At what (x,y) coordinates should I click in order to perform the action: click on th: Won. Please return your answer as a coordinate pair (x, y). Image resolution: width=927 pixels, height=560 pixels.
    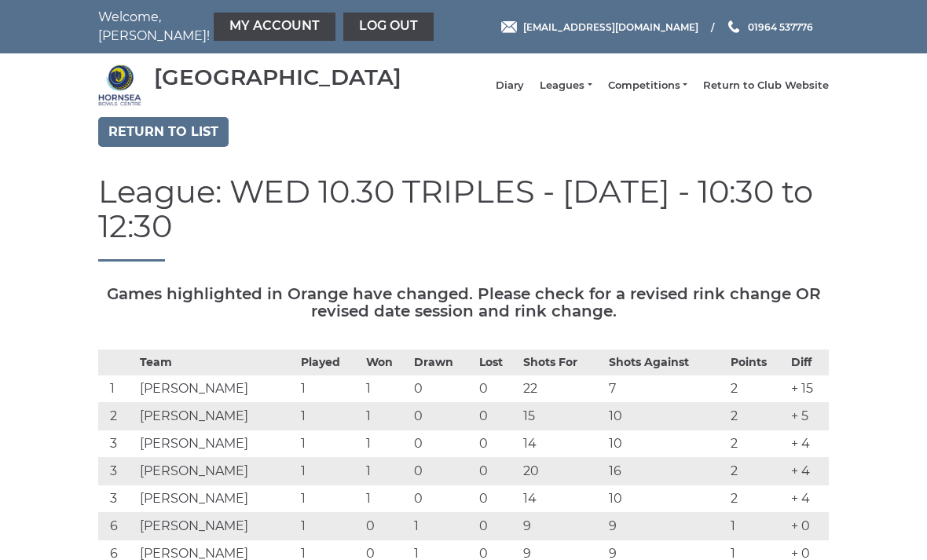
    Looking at the image, I should click on (386, 363).